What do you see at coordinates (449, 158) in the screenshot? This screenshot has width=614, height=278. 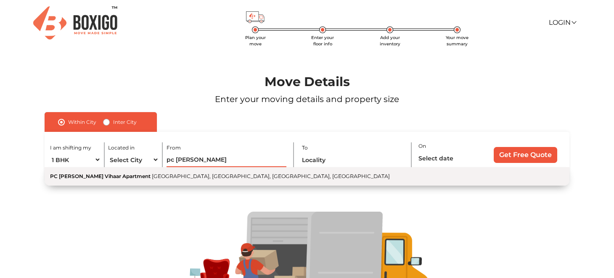 I see `input: Select date` at bounding box center [449, 158].